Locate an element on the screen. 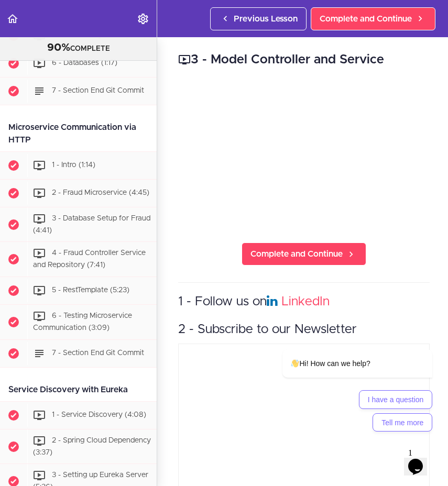 The height and width of the screenshot is (486, 448). span: Previous Lesson is located at coordinates (266, 19).